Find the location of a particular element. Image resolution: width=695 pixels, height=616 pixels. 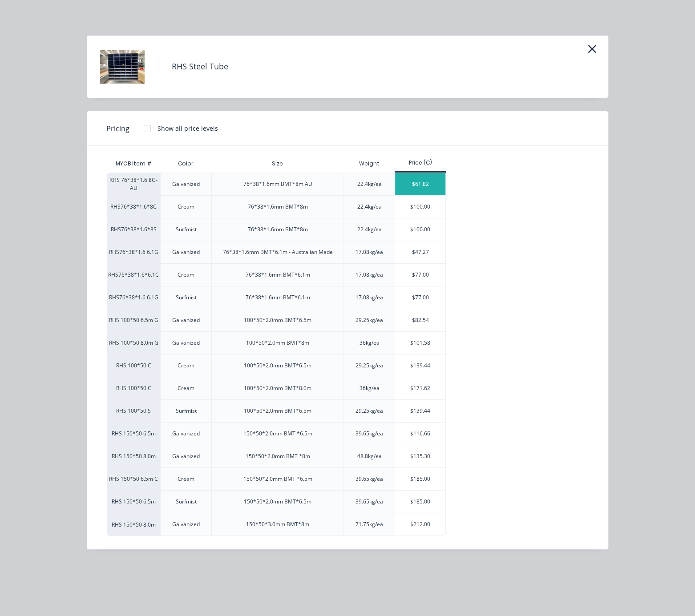

div: $82.54 is located at coordinates (420, 320).